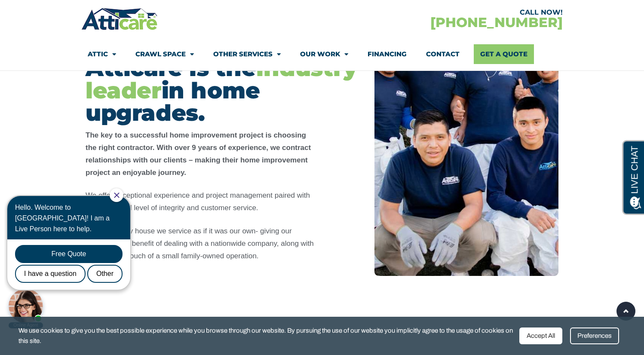  I want to click on p: We treat every house we service as if it was our own- giving our clients the full benefit of deal..., so click(200, 244).